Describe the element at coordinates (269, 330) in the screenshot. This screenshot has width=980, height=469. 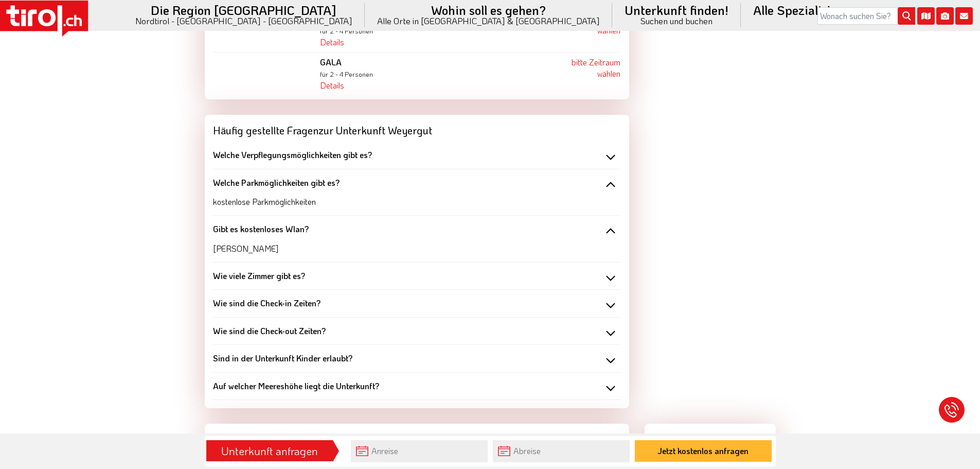
I see `b: Wie sind die Check-out Zeiten?` at that location.